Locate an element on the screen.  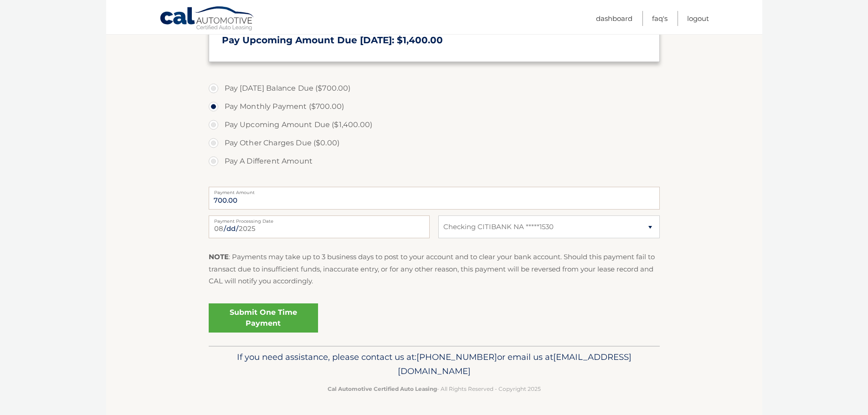
label: Payment Amount is located at coordinates (434, 191).